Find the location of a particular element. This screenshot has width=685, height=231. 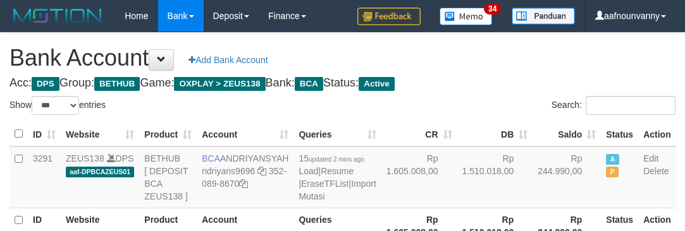

span: 15 is located at coordinates (331, 159).